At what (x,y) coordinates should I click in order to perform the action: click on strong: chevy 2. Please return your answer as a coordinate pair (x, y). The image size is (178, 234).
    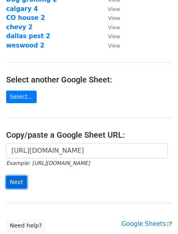
    Looking at the image, I should click on (19, 27).